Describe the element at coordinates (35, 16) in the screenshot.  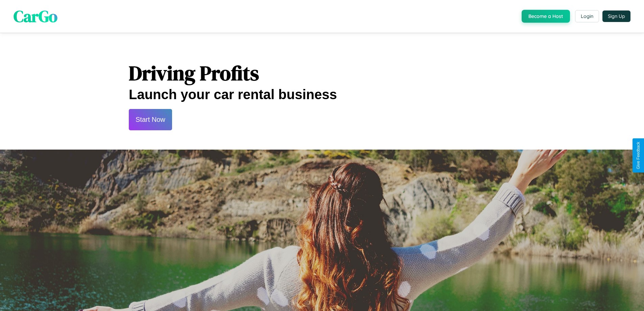
I see `span: CarGo` at that location.